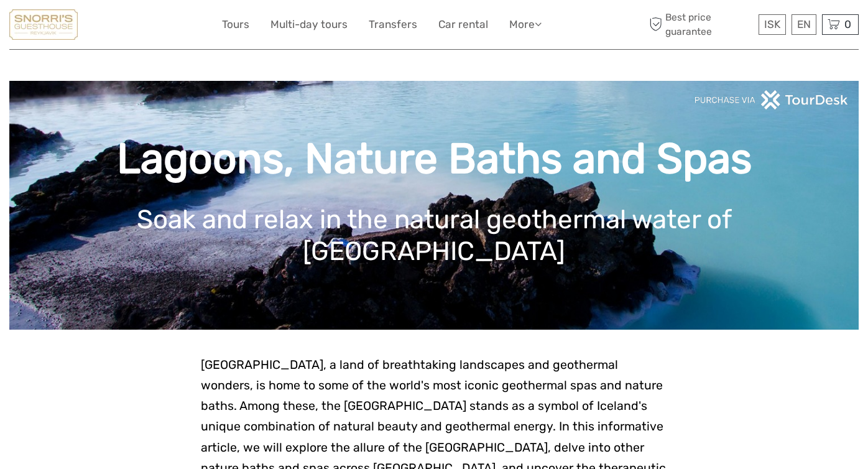 The width and height of the screenshot is (868, 469). I want to click on div: EN, so click(804, 24).